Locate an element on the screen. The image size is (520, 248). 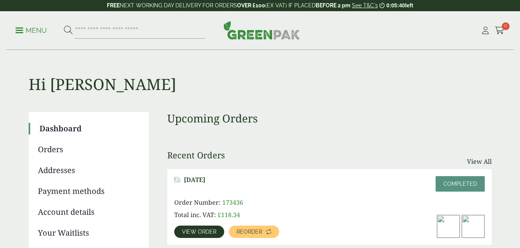
a: 0 is located at coordinates (499, 31).